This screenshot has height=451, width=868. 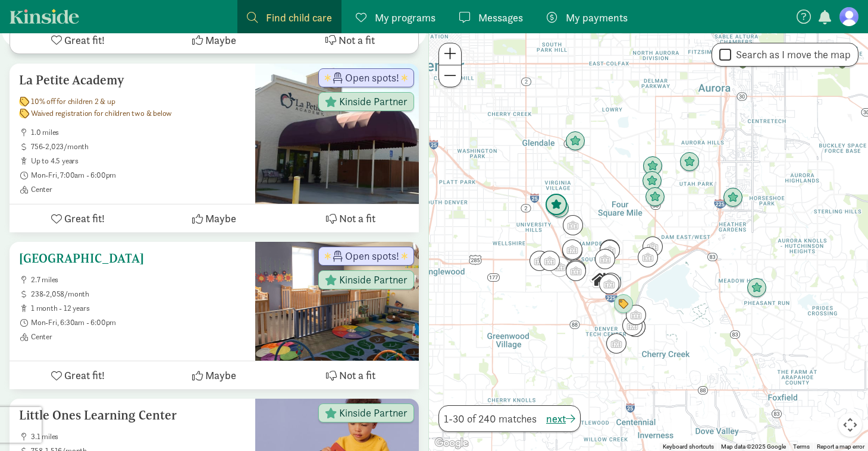 What do you see at coordinates (490, 419) in the screenshot?
I see `span: 1-30 of 240 matches` at bounding box center [490, 419].